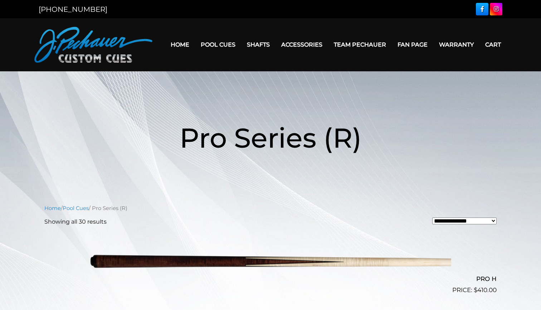 This screenshot has width=541, height=310. What do you see at coordinates (271, 137) in the screenshot?
I see `span: Pro Series (R)` at bounding box center [271, 137].